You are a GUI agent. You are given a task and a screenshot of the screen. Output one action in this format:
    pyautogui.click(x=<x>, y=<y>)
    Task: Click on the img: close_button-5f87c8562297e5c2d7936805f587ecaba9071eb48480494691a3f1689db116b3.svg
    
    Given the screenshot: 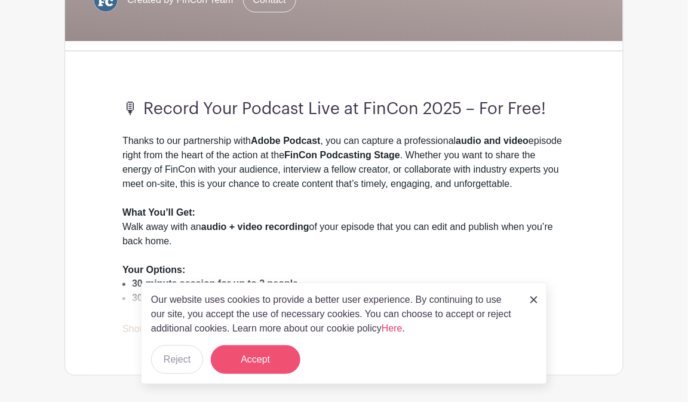 What is the action you would take?
    pyautogui.click(x=534, y=300)
    